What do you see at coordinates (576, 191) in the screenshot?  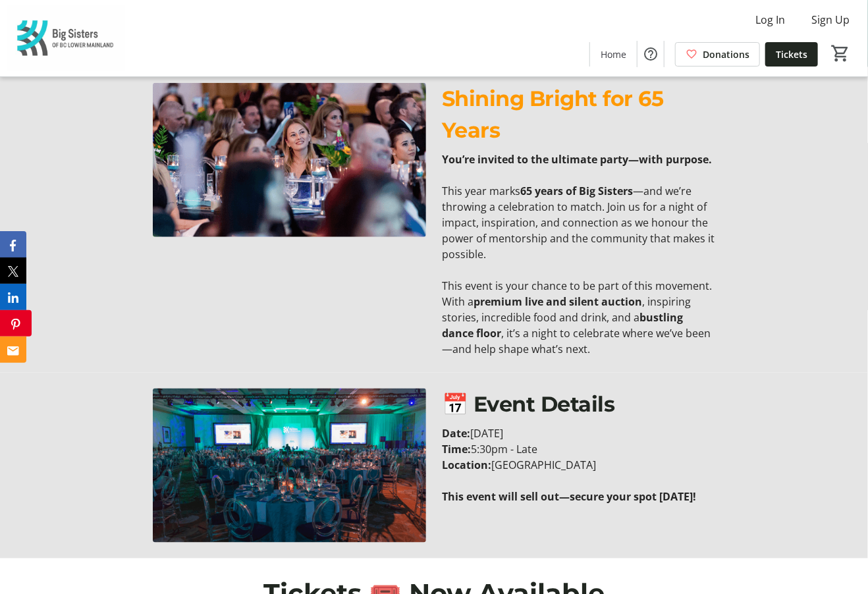 I see `strong: 65 years of Big Sisters` at bounding box center [576, 191].